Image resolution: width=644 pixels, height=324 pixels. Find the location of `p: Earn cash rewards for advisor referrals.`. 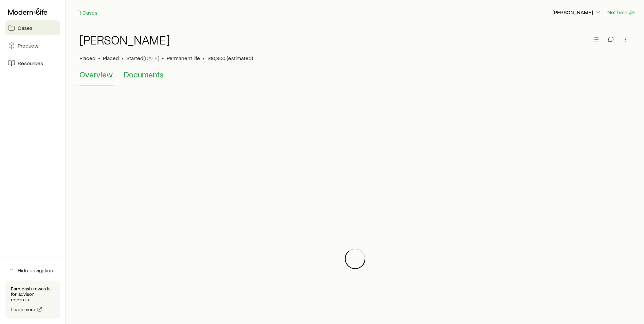

p: Earn cash rewards for advisor referrals. is located at coordinates (33, 294).